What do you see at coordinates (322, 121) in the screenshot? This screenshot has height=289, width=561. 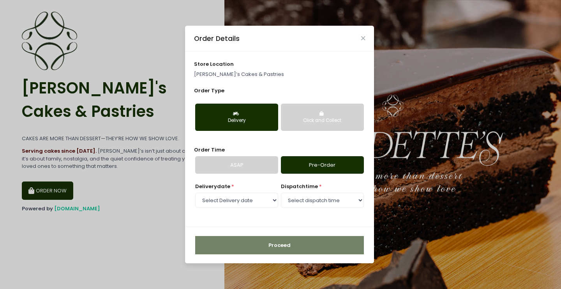 I see `div: Click and Collect` at bounding box center [322, 121].